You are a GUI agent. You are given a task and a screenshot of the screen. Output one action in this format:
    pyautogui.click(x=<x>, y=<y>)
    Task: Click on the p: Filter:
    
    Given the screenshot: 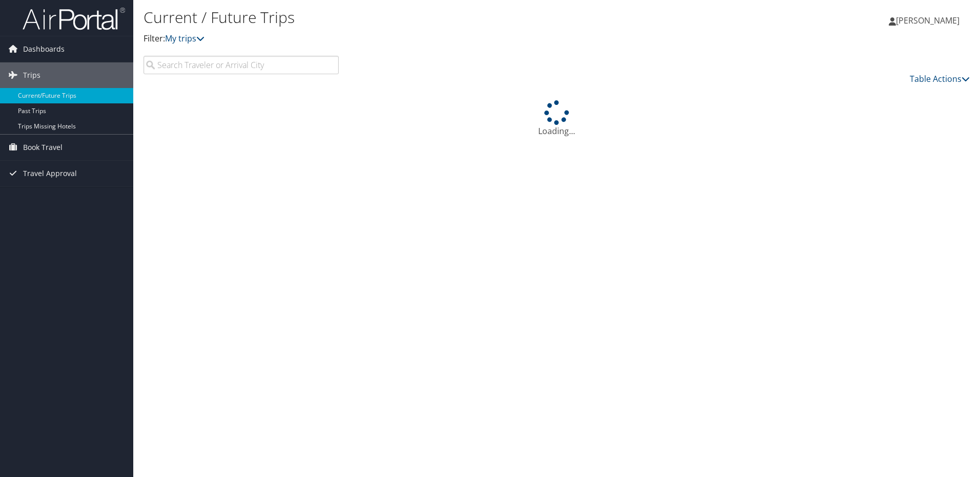 What is the action you would take?
    pyautogui.click(x=419, y=39)
    